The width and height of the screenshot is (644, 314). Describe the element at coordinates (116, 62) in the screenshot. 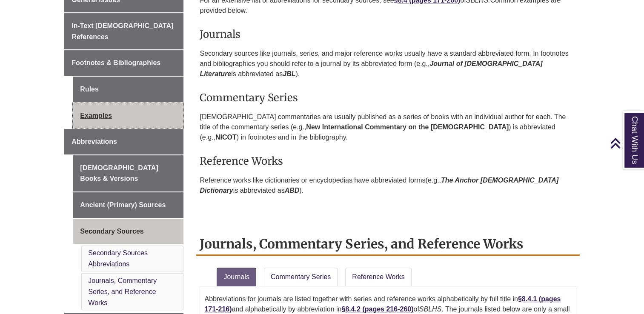

I see `span: Footnotes & Bibliographies` at that location.